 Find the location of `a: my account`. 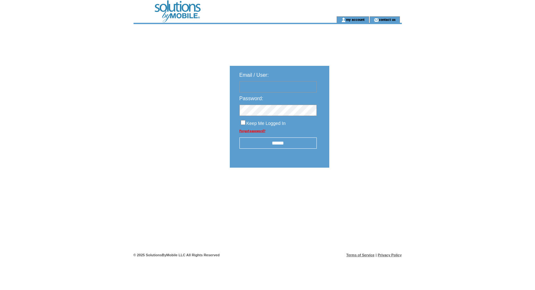

a: my account is located at coordinates (355, 19).